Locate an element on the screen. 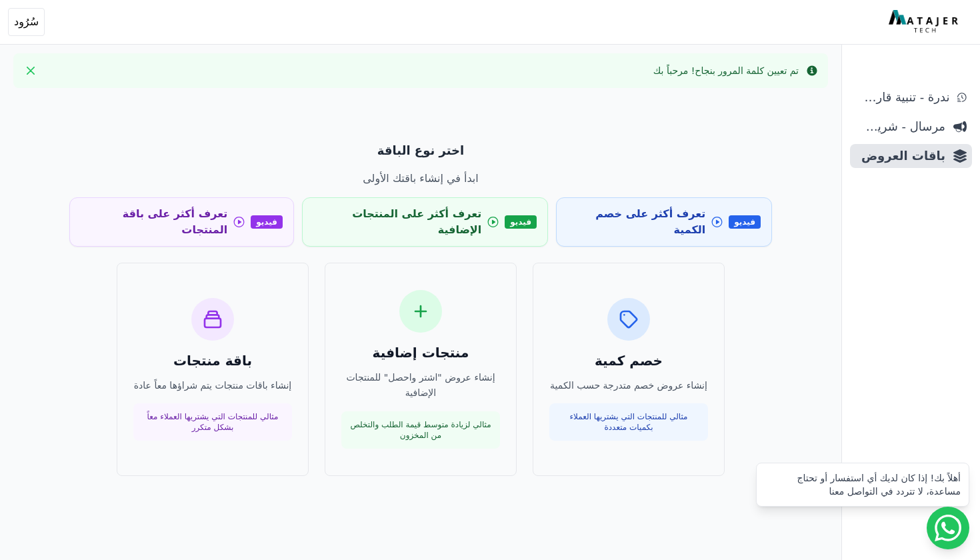  span: باقات العروض is located at coordinates (900, 156).